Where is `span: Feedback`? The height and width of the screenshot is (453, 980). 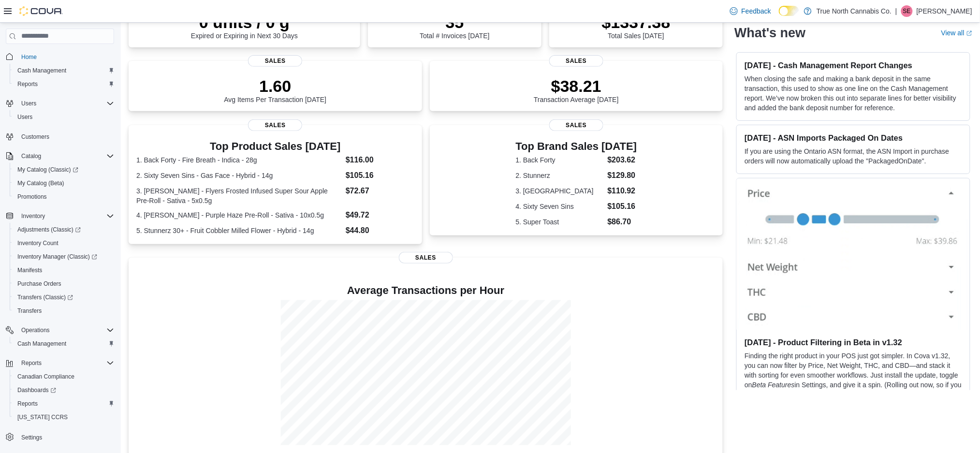
span: Feedback is located at coordinates (756, 11).